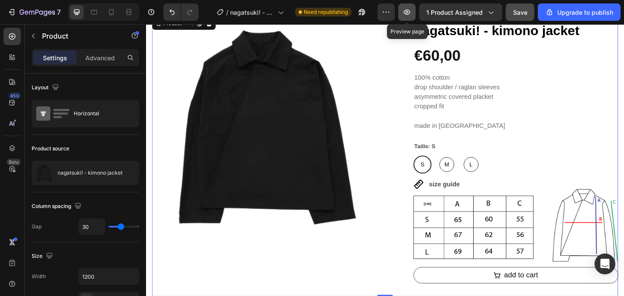  Describe the element at coordinates (303, 133) in the screenshot. I see `legend: Taille: S` at that location.